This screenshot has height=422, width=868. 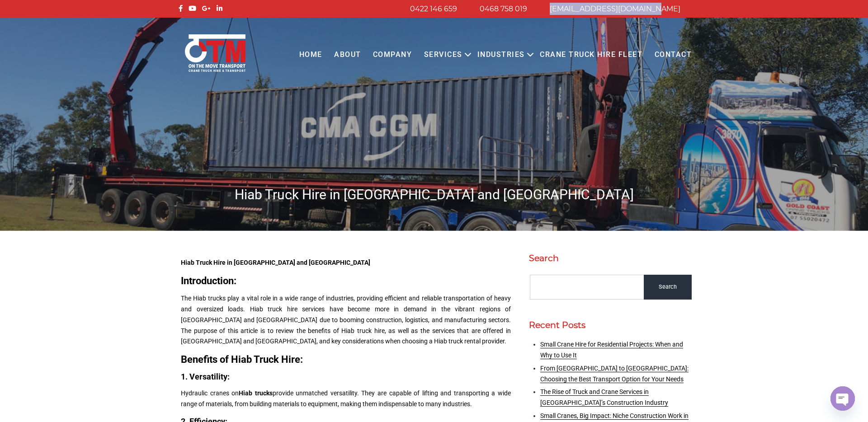 I want to click on a: About, so click(x=348, y=55).